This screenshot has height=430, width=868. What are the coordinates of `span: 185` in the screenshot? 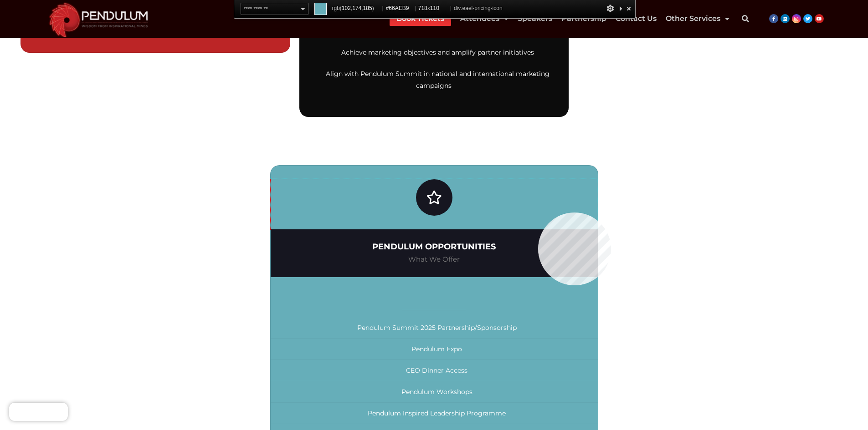 It's located at (368, 8).